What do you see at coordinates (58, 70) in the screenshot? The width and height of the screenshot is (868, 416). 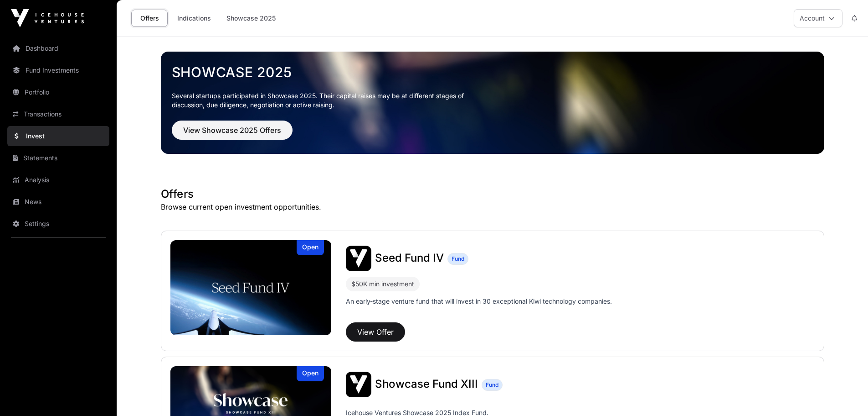 I see `a: Fund Investments` at bounding box center [58, 70].